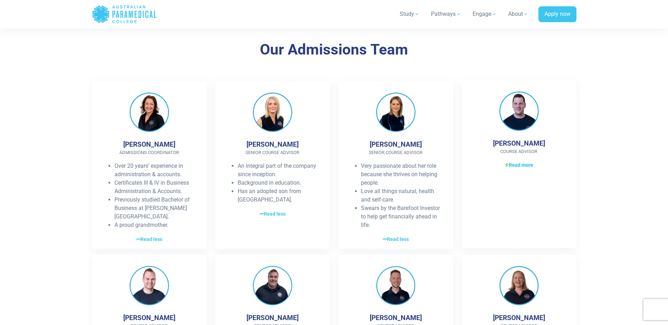  I want to click on h3: Our Admissions Team, so click(334, 50).